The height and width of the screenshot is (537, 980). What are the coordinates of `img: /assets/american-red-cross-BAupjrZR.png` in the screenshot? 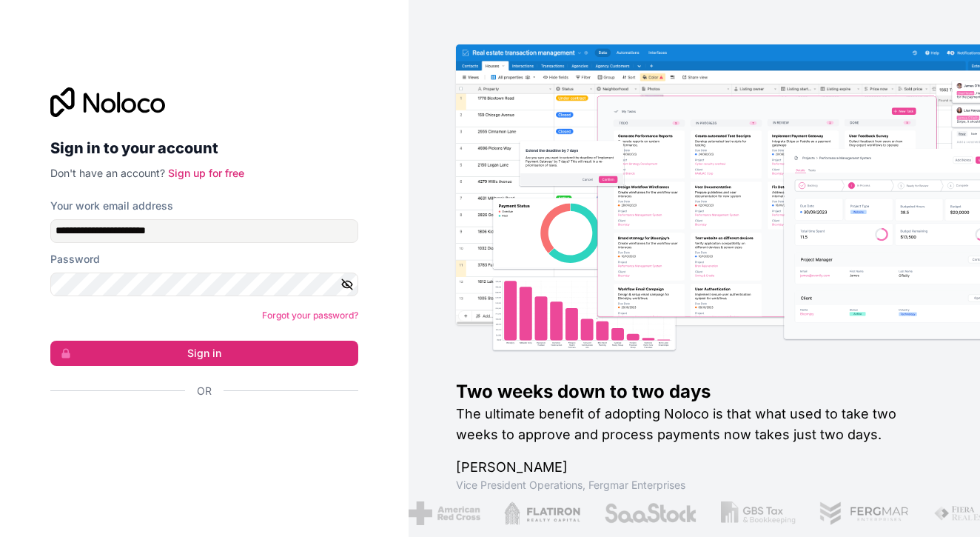 It's located at (444, 514).